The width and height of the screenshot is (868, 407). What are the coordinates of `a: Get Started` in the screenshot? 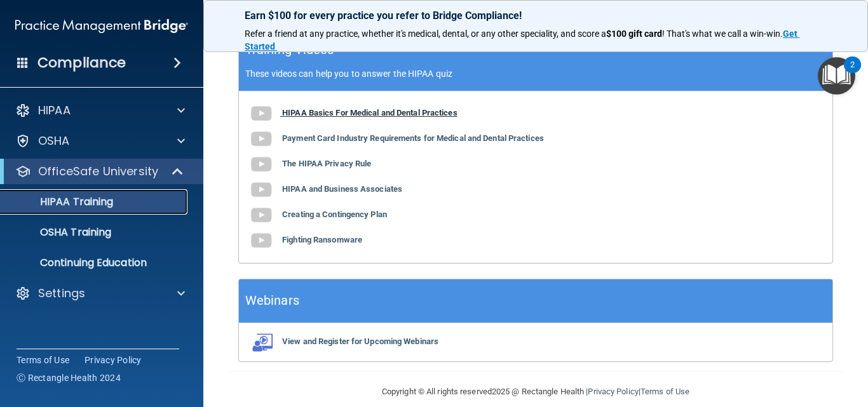 It's located at (522, 40).